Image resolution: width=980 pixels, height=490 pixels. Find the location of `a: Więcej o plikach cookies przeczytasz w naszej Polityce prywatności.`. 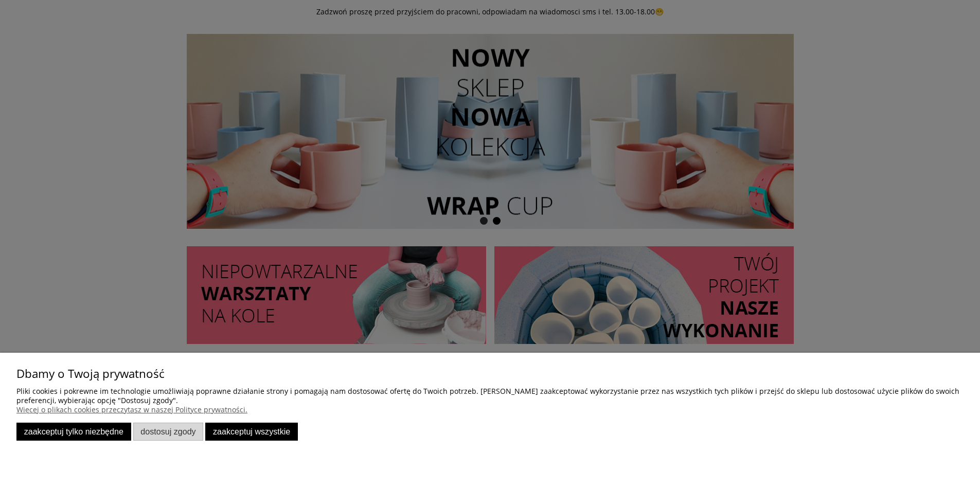

a: Więcej o plikach cookies przeczytasz w naszej Polityce prywatności. is located at coordinates (132, 409).